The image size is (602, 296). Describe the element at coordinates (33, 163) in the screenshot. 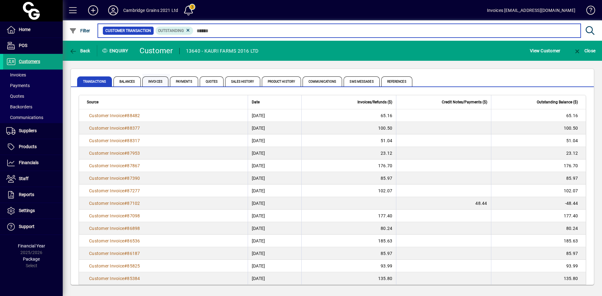

I see `a: Financials` at that location.